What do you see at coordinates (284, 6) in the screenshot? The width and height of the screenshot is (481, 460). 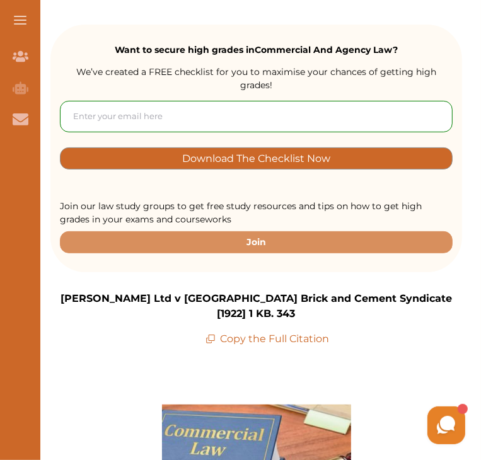 I see `i: 1` at bounding box center [284, 6].